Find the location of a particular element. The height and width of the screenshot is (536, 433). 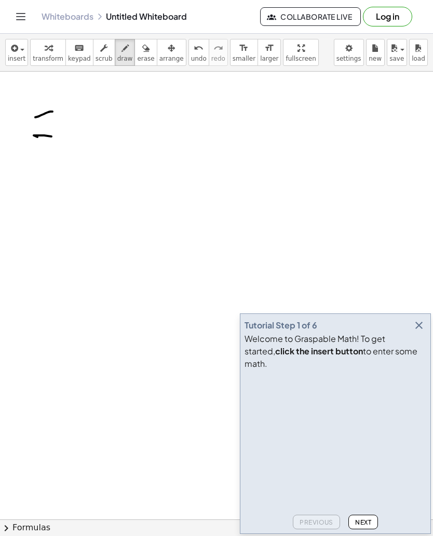

span: Next is located at coordinates (363, 522).